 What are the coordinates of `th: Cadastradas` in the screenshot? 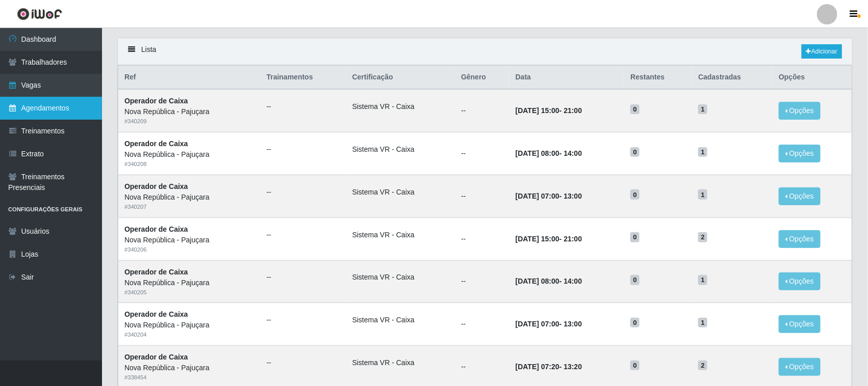 It's located at (732, 78).